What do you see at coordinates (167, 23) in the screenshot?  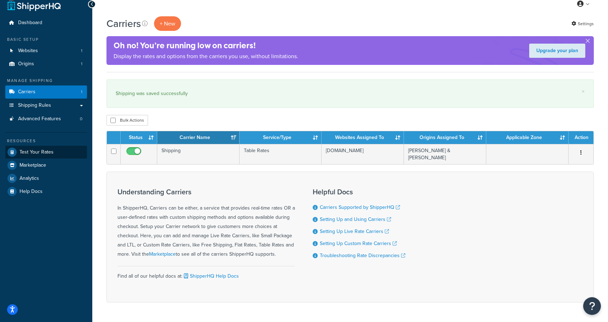 I see `button: + New` at bounding box center [167, 23].